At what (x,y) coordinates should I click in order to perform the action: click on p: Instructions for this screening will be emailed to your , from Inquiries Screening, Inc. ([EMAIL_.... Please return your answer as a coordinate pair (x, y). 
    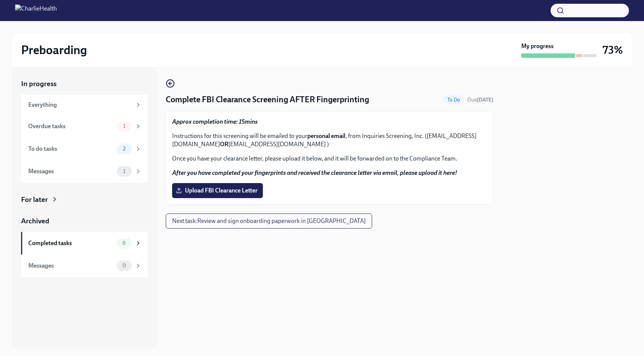
    Looking at the image, I should click on (329, 141).